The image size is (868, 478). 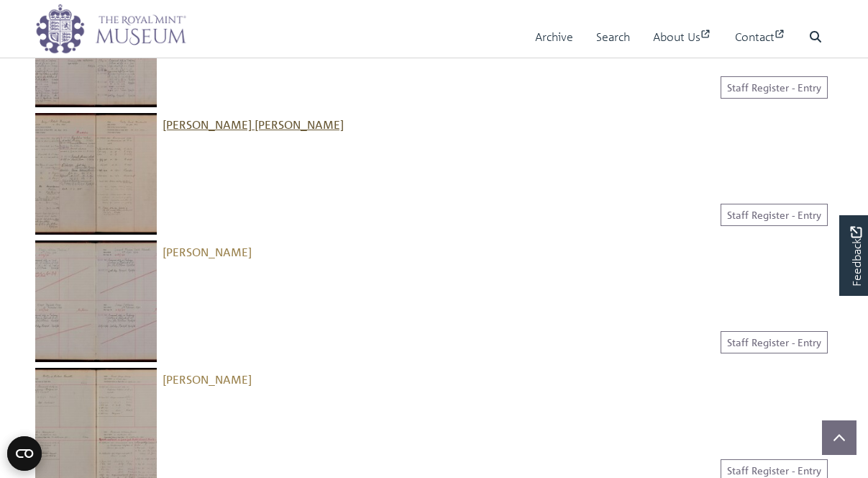 I want to click on a: About Us, so click(x=683, y=37).